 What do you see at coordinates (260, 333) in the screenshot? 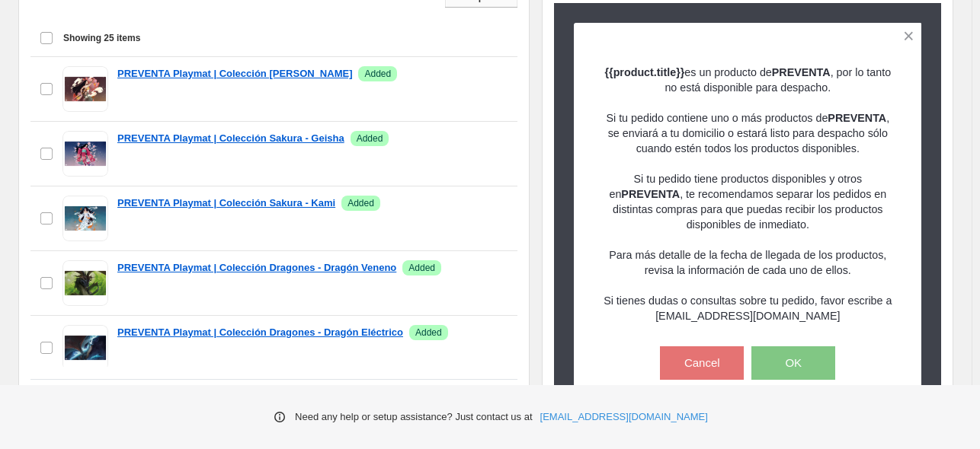
I see `a: PREVENTA Playmat | Colección Dragones - Dragón Eléctrico` at bounding box center [260, 333].